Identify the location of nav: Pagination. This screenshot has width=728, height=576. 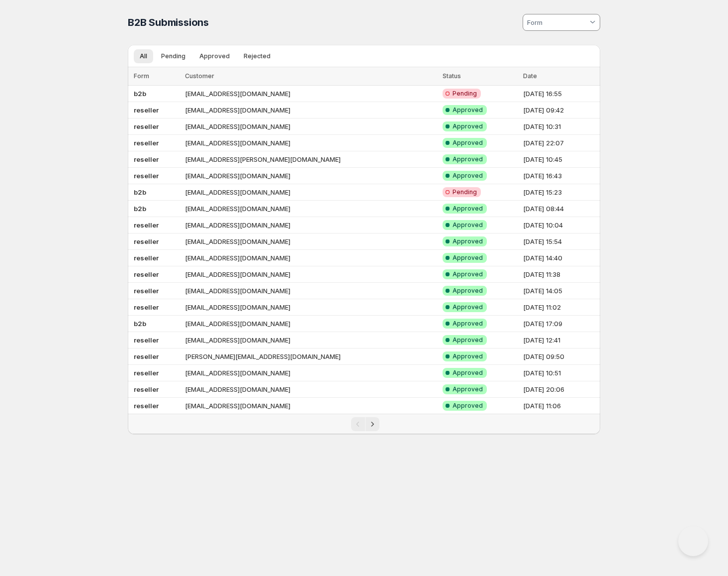
(364, 423).